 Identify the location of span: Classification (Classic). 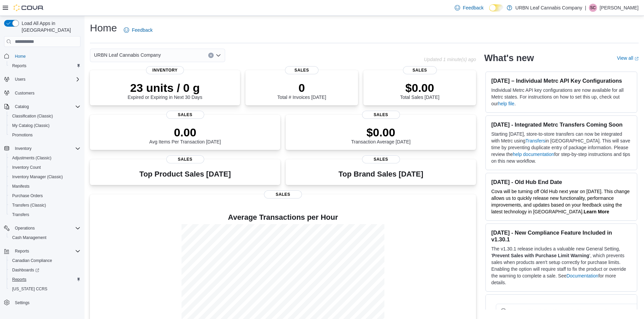
(33, 116).